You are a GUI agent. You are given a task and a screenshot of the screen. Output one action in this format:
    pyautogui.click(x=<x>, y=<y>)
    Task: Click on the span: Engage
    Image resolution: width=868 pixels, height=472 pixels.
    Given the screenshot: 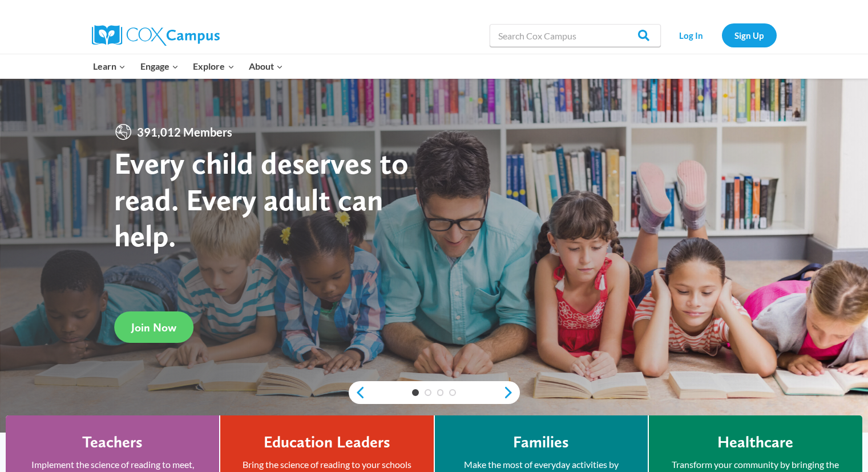 What is the action you would take?
    pyautogui.click(x=159, y=66)
    